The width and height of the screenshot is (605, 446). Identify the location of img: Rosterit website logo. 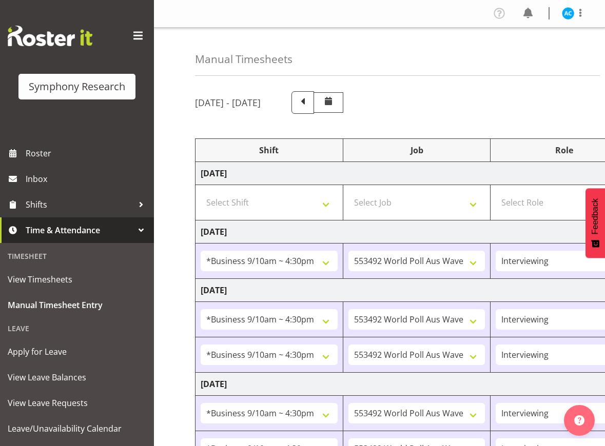
(50, 36).